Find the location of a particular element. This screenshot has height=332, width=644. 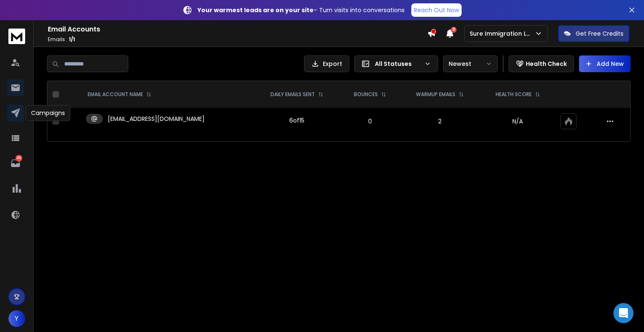

a: 46 is located at coordinates (16, 163).